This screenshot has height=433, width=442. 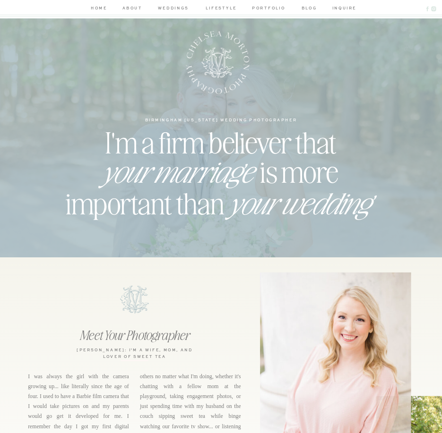 I want to click on h2: important than, so click(x=145, y=200).